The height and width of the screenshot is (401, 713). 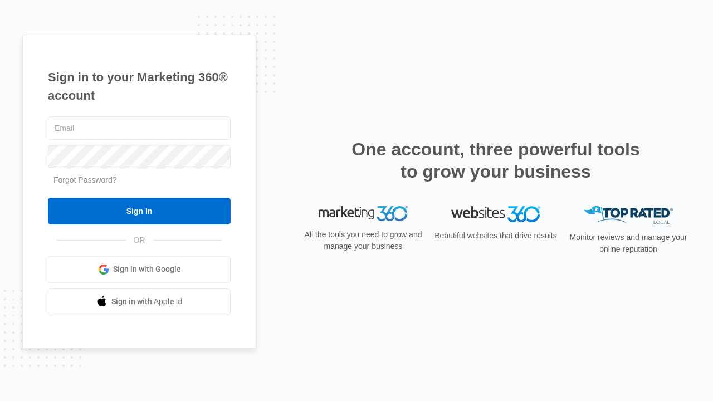 What do you see at coordinates (363, 241) in the screenshot?
I see `p: All the tools you need to grow and manage your business` at bounding box center [363, 241].